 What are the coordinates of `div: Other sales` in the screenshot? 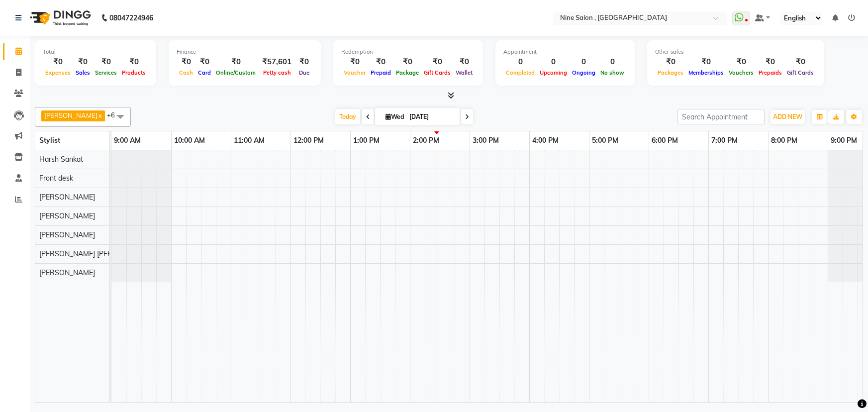 It's located at (736, 52).